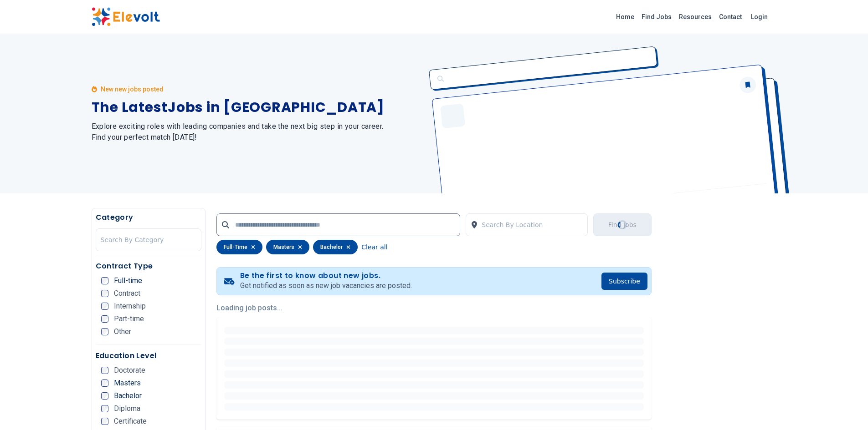 This screenshot has width=868, height=430. What do you see at coordinates (105, 384) in the screenshot?
I see `input: Masters` at bounding box center [105, 384].